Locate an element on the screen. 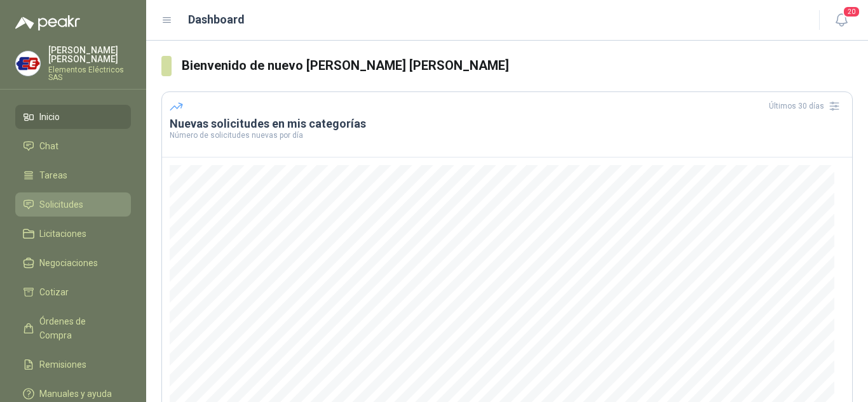 This screenshot has width=868, height=402. a: Órdenes de Compra is located at coordinates (73, 329).